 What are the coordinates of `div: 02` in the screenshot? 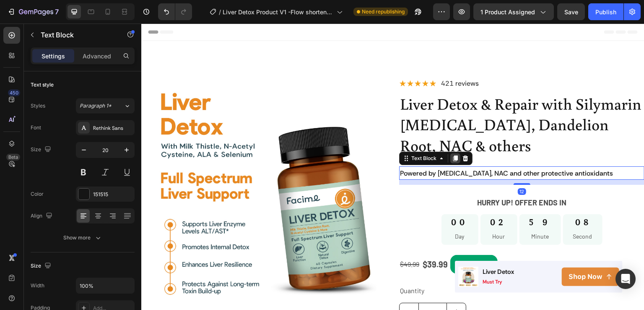 It's located at (358, 198).